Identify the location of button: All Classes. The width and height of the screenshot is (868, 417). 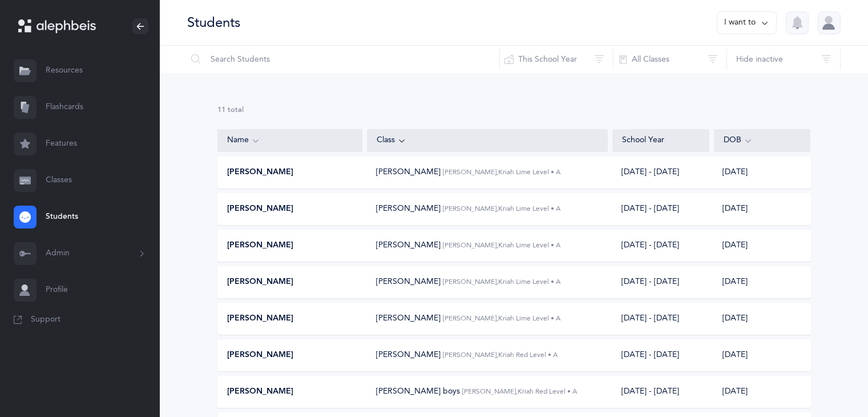
(670, 59).